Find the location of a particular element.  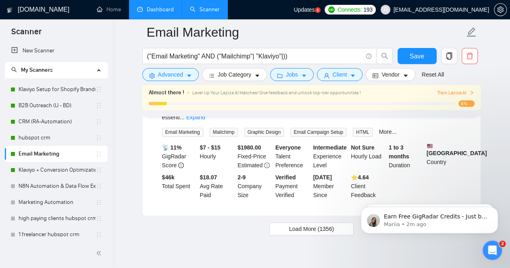

span: Mailchimp is located at coordinates (224, 132).